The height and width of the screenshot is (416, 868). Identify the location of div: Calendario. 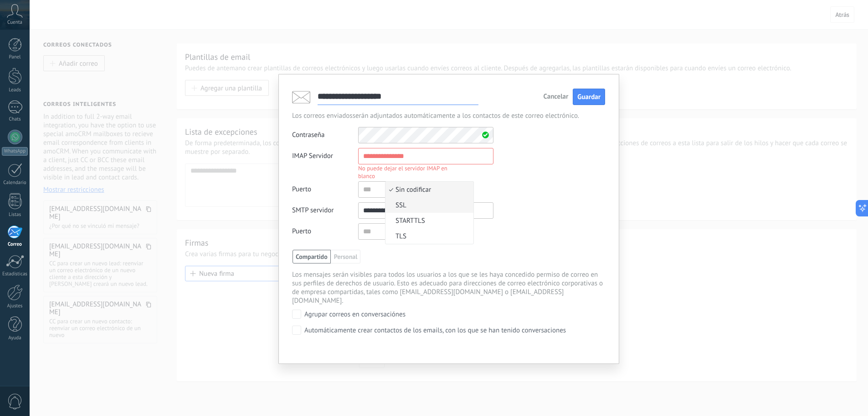
(15, 183).